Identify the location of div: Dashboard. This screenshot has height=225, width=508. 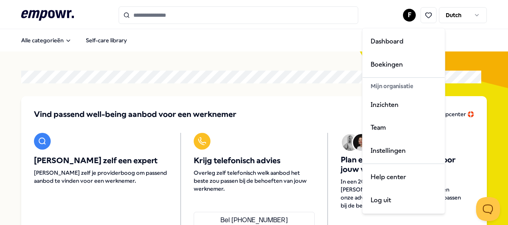
(403, 41).